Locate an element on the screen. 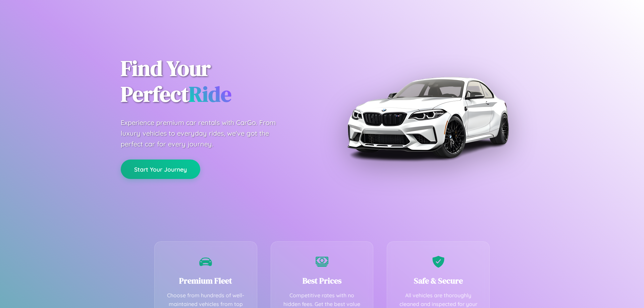 The width and height of the screenshot is (644, 308). h3: Best Prices is located at coordinates (322, 281).